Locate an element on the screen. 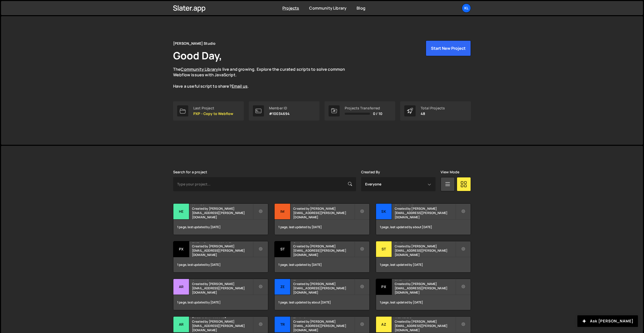 The height and width of the screenshot is (333, 644). label: Search for a project is located at coordinates (190, 172).